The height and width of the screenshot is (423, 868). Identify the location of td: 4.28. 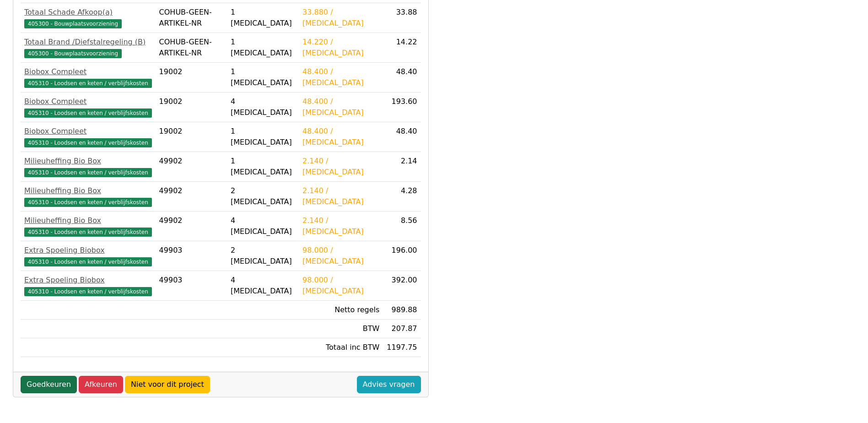
(402, 196).